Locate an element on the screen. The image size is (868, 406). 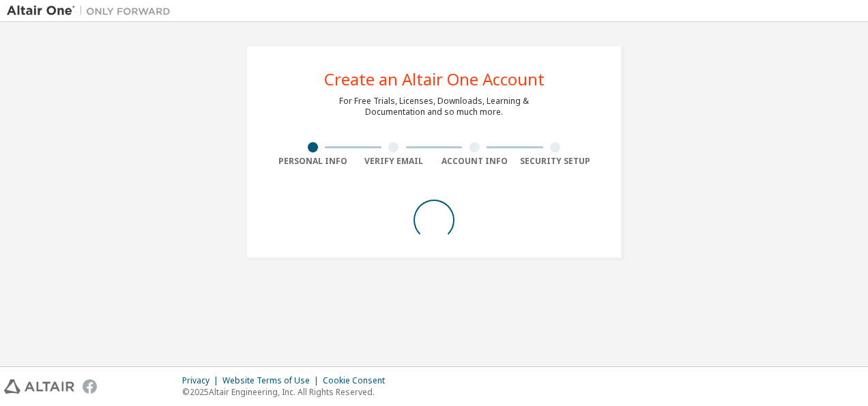
div: Create an Altair One Account is located at coordinates (434, 79).